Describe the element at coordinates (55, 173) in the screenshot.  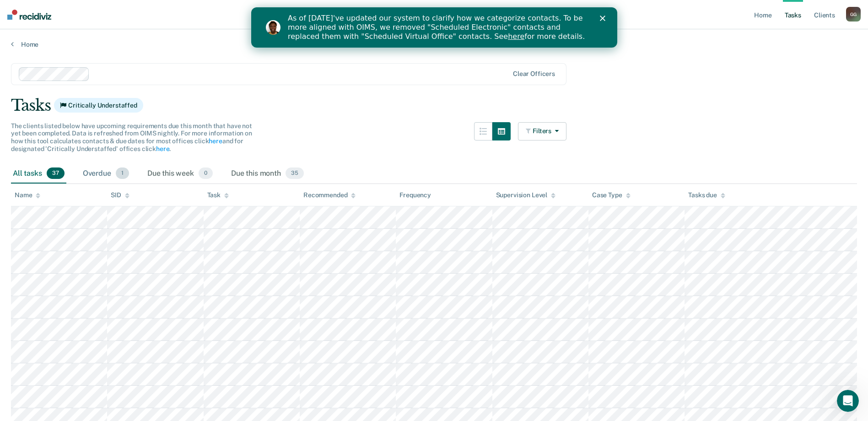
I see `span: 37` at that location.